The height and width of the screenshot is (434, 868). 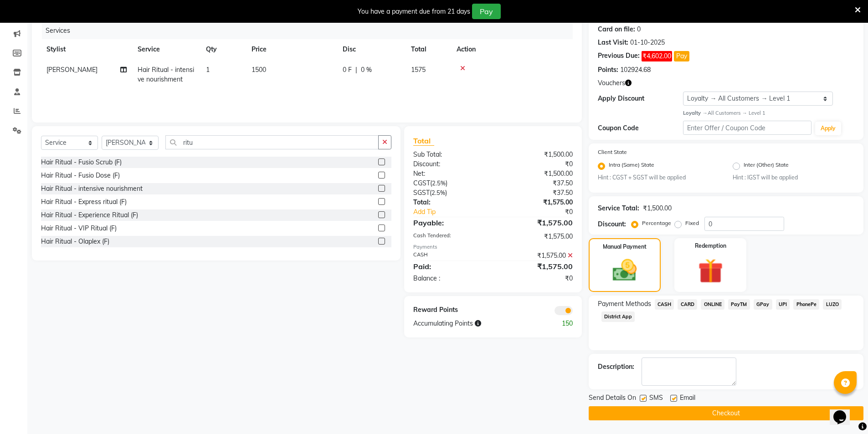 What do you see at coordinates (766, 166) in the screenshot?
I see `label: Inter (Other) State` at bounding box center [766, 166].